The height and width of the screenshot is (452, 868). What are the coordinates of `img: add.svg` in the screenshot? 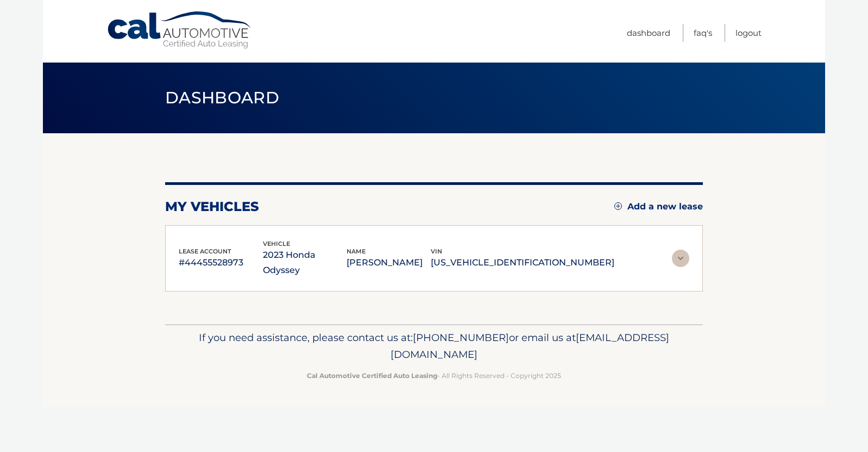 It's located at (618, 206).